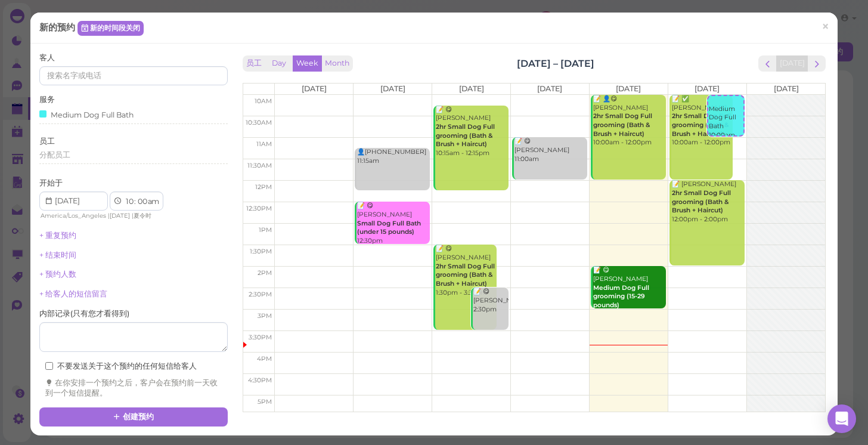  What do you see at coordinates (55, 154) in the screenshot?
I see `span: 分配员工` at bounding box center [55, 154].